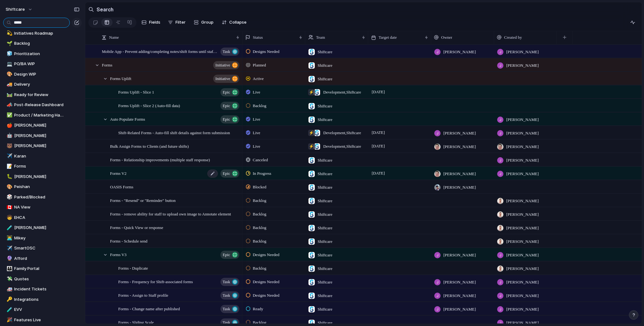 The image size is (644, 326). What do you see at coordinates (342, 92) in the screenshot?
I see `span: Development , Shiftcare` at bounding box center [342, 92].